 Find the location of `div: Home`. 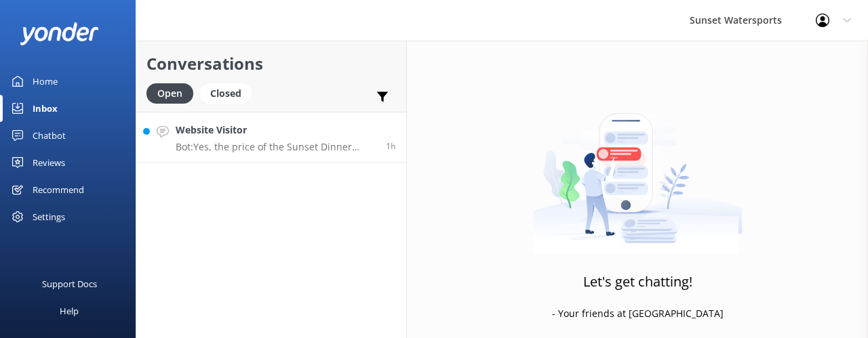

div: Home is located at coordinates (44, 81).